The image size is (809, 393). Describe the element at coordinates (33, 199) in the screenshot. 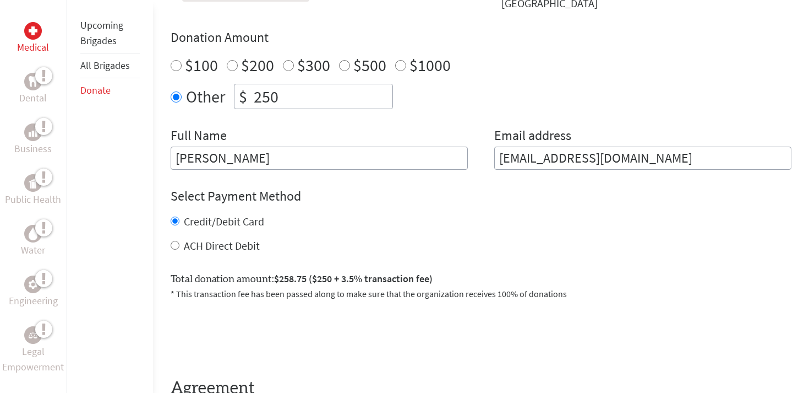

I see `p: Public Health` at that location.